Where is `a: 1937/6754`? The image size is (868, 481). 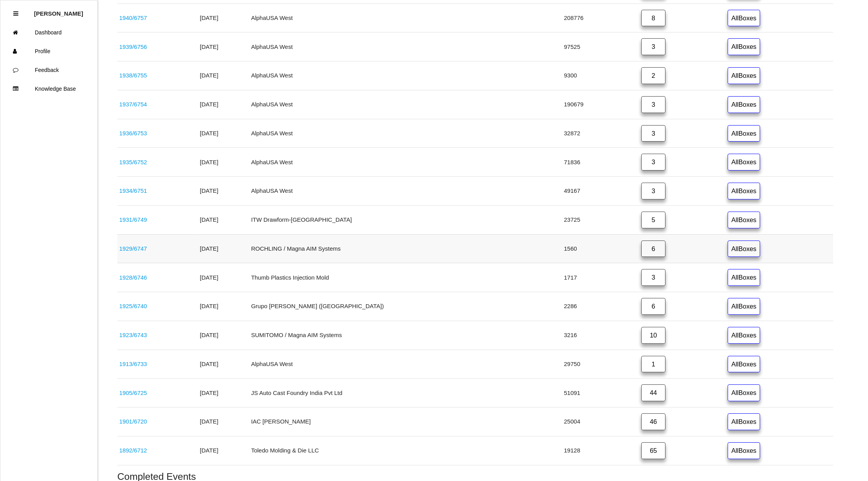 a: 1937/6754 is located at coordinates (133, 104).